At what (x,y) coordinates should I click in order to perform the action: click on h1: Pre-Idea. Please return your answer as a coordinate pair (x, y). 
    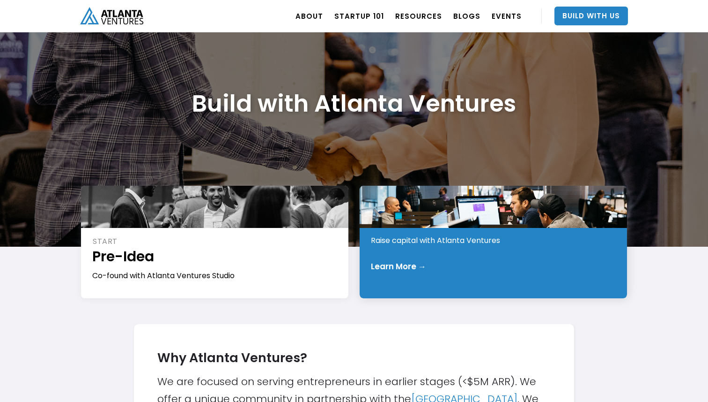
    Looking at the image, I should click on (215, 256).